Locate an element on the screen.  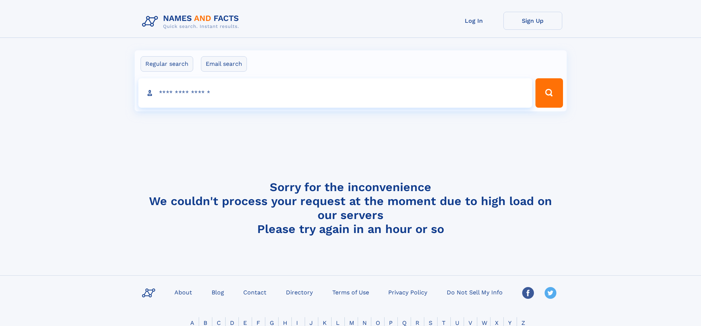
label: Email search is located at coordinates (224, 64).